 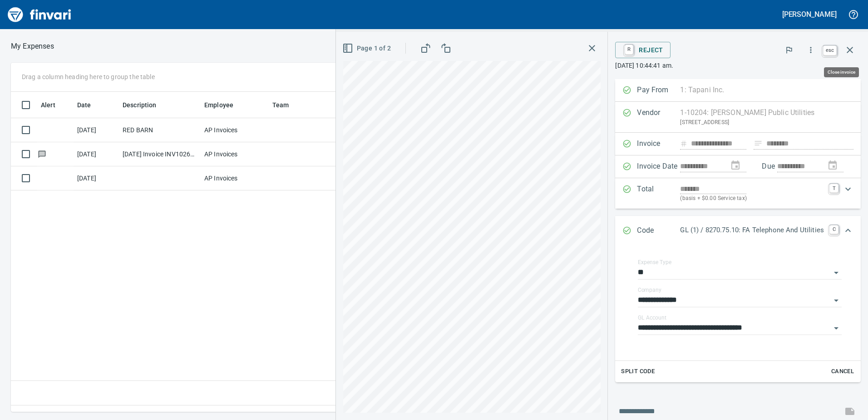 What do you see at coordinates (643, 50) in the screenshot?
I see `span: Reject` at bounding box center [643, 50].